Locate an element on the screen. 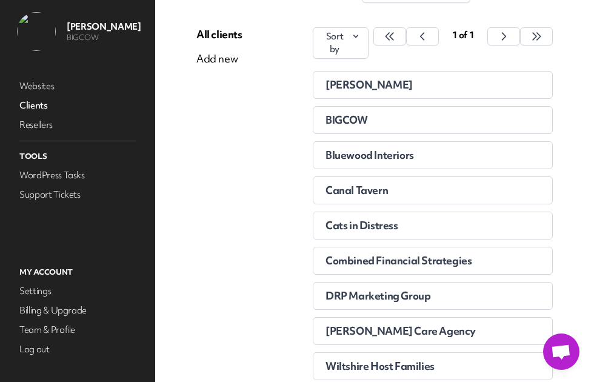  a: Team & Profile is located at coordinates (78, 330).